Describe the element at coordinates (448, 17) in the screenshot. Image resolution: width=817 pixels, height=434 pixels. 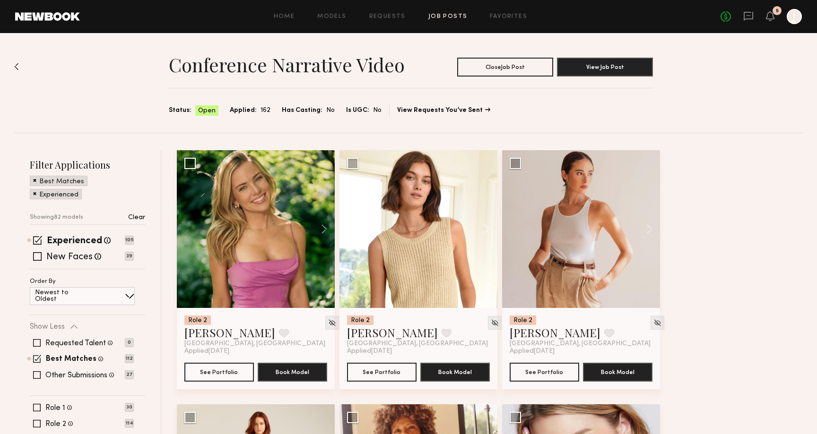
I see `a: Job Posts` at that location.